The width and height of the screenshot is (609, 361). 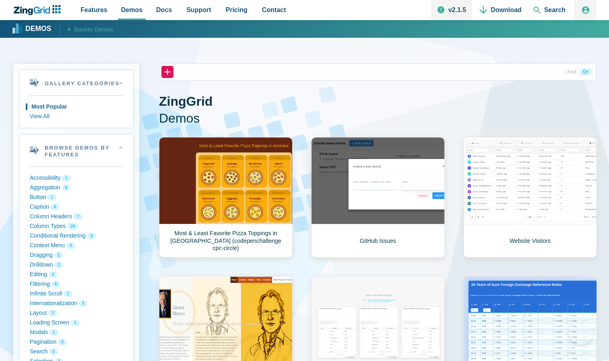 I want to click on span: Support, so click(x=198, y=10).